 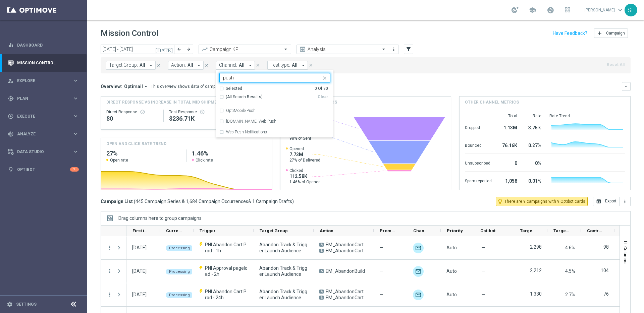 What do you see at coordinates (275, 110) in the screenshot?
I see `div: OptiMobile Push` at bounding box center [275, 110].